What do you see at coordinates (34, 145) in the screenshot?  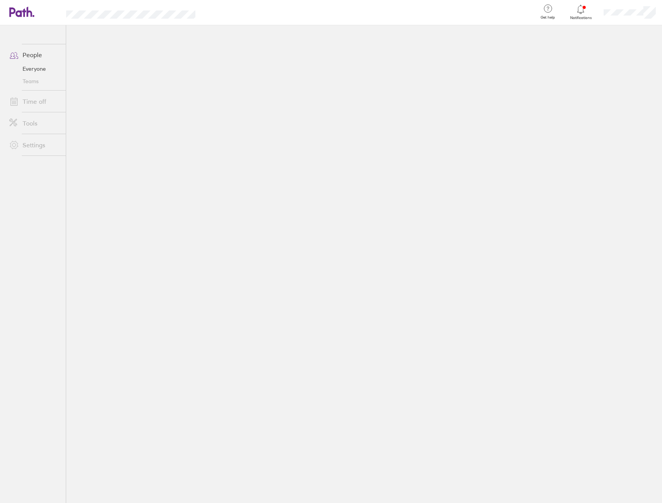 I see `a: Settings` at bounding box center [34, 145].